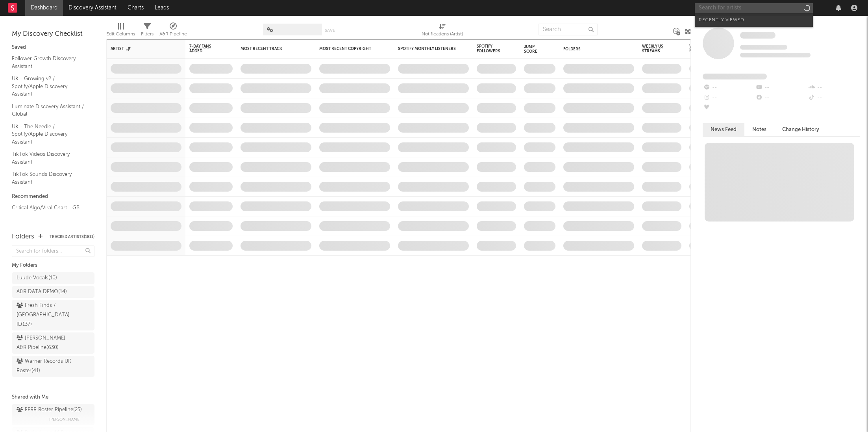 Image resolution: width=868 pixels, height=432 pixels. I want to click on div: A&R DATA DEMO ( 14 ), so click(42, 292).